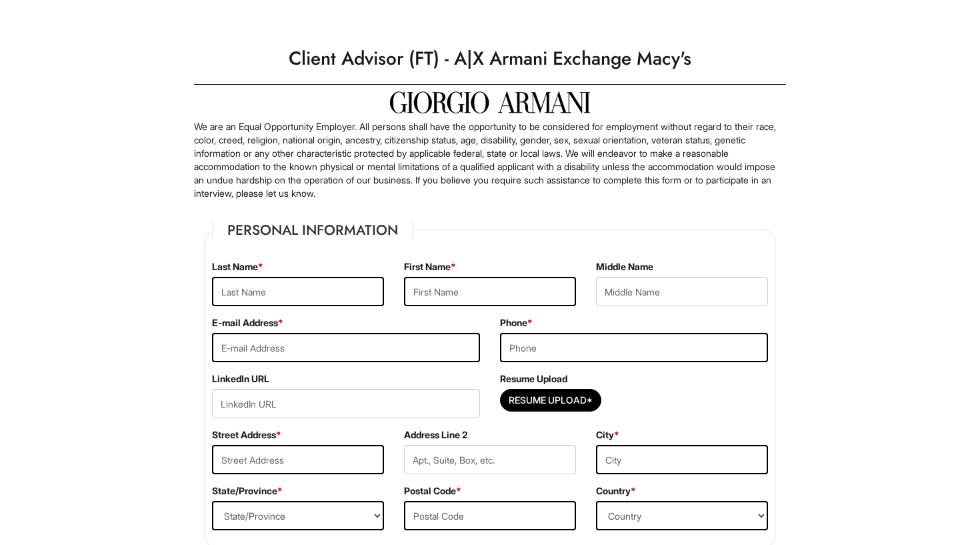 Image resolution: width=980 pixels, height=545 pixels. Describe the element at coordinates (298, 459) in the screenshot. I see `input: Street Address` at that location.